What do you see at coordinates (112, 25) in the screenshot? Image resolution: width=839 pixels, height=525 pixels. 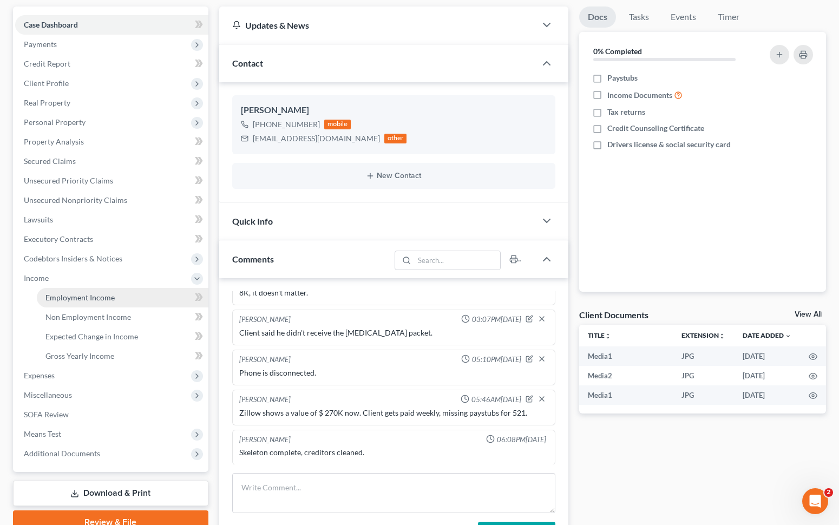 I see `a: Case Dashboard` at bounding box center [112, 25].